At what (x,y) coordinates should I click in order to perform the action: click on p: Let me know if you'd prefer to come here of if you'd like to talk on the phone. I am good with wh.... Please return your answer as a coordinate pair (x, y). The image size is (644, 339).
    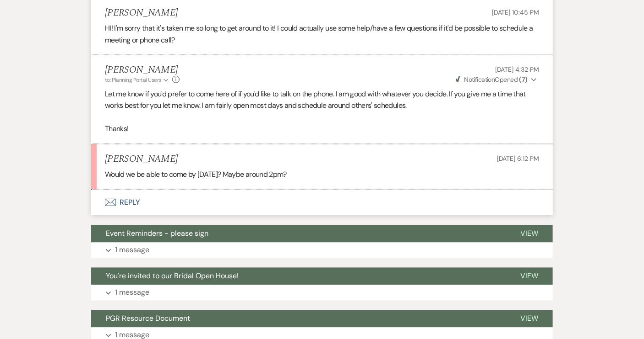
    Looking at the image, I should click on (322, 100).